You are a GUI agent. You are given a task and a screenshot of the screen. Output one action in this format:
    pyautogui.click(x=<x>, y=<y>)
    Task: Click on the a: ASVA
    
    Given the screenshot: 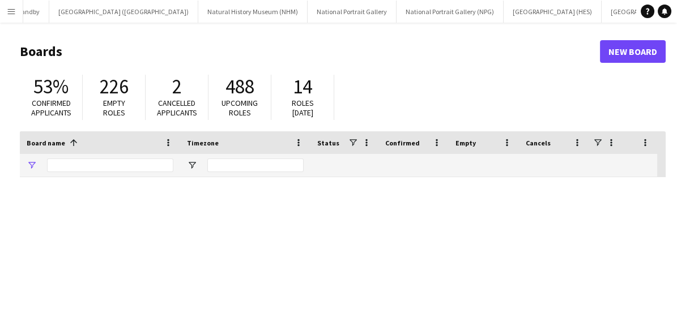 What is the action you would take?
    pyautogui.click(x=100, y=225)
    